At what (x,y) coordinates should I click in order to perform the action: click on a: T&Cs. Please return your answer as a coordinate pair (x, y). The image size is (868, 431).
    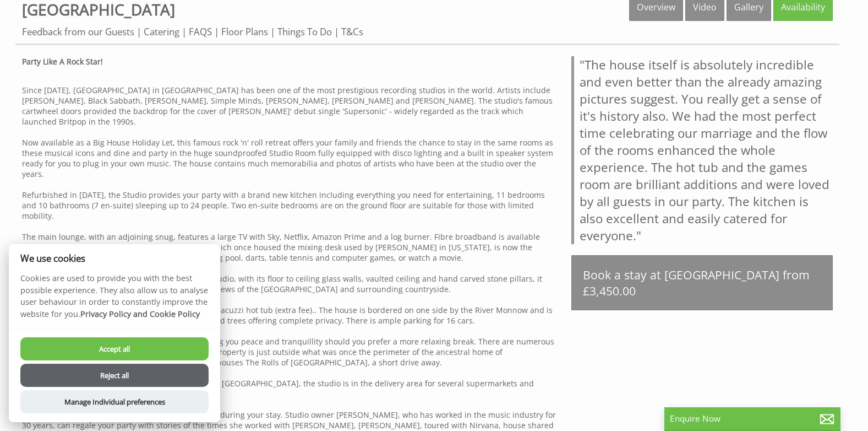
    Looking at the image, I should click on (352, 31).